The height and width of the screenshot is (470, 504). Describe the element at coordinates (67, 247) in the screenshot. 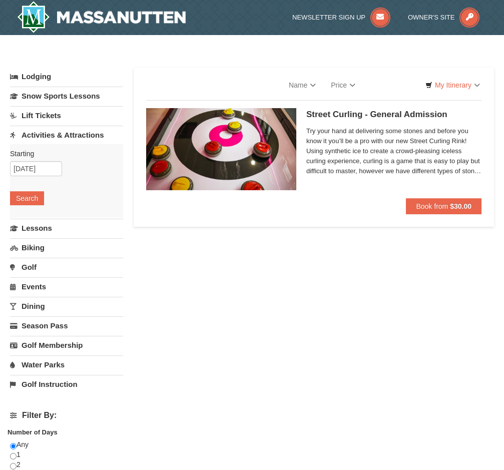

I see `a: Biking` at that location.